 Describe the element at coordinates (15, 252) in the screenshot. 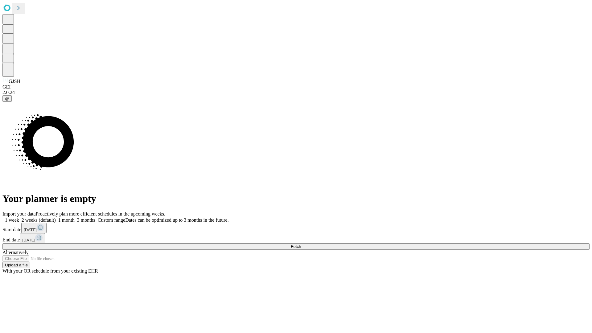

I see `span: Alternatively` at that location.